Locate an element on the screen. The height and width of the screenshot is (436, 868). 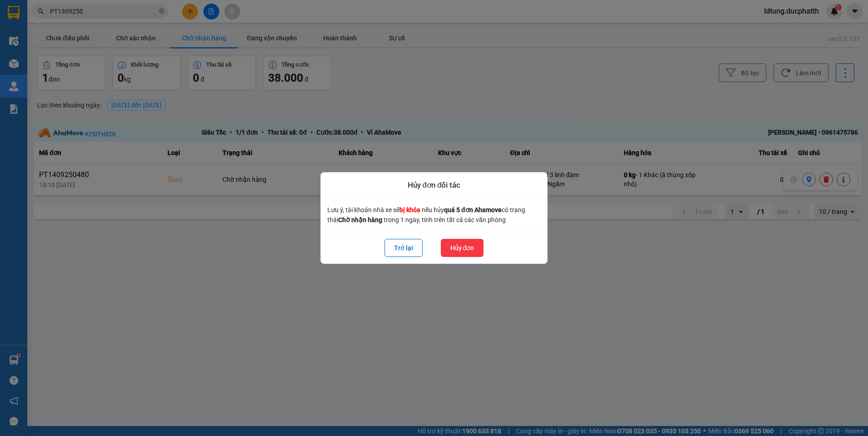
b: Chờ nhận hàng is located at coordinates (360, 220).